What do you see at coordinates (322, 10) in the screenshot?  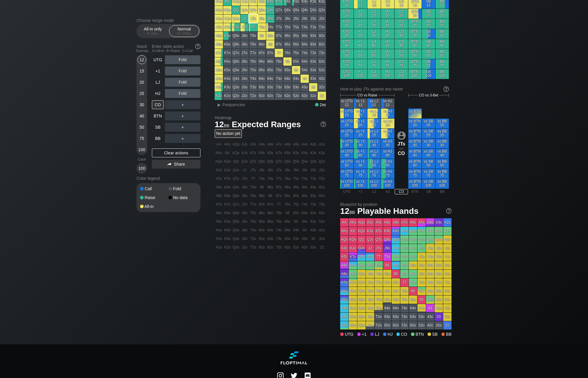 I see `div: Q2s` at bounding box center [322, 10].